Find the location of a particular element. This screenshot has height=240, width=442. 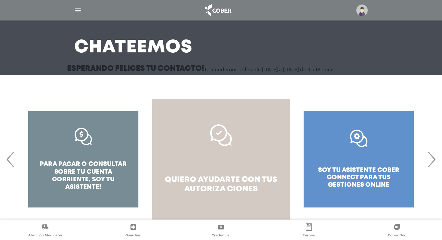

h3: Esperando felices tu contacto! is located at coordinates (136, 69).